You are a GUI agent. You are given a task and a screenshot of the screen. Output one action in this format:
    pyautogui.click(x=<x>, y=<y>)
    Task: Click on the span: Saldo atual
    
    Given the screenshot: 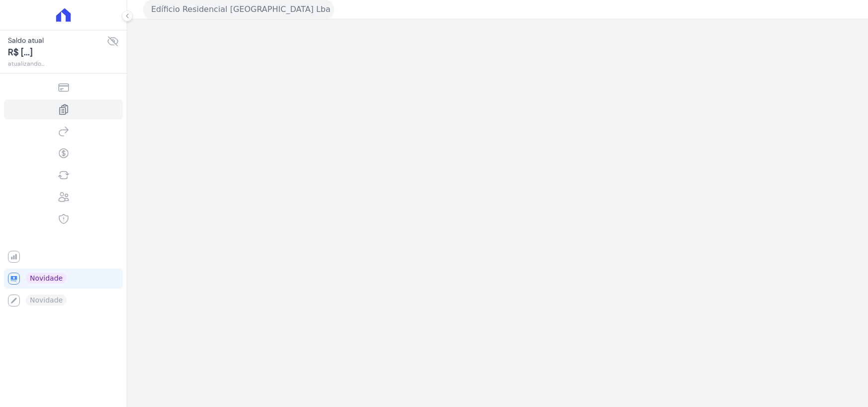 What is the action you would take?
    pyautogui.click(x=57, y=40)
    